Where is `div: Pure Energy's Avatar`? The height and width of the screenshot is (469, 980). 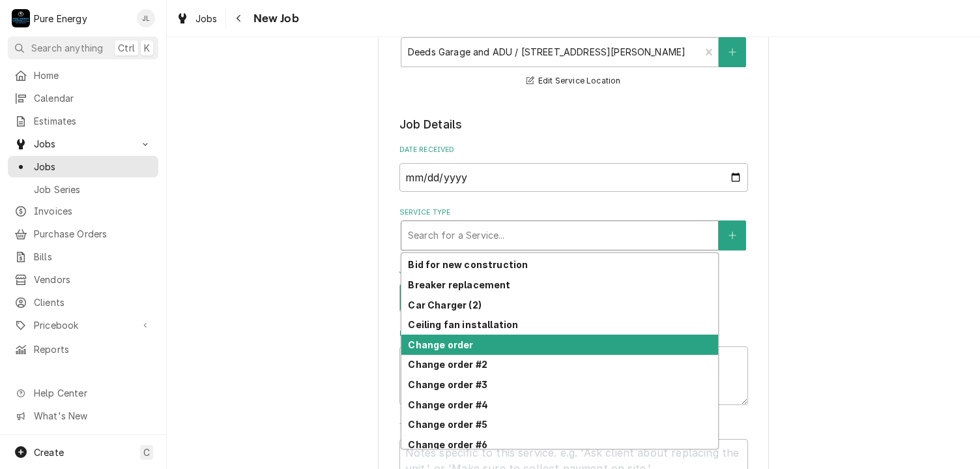
div: Pure Energy's Avatar is located at coordinates (21, 18).